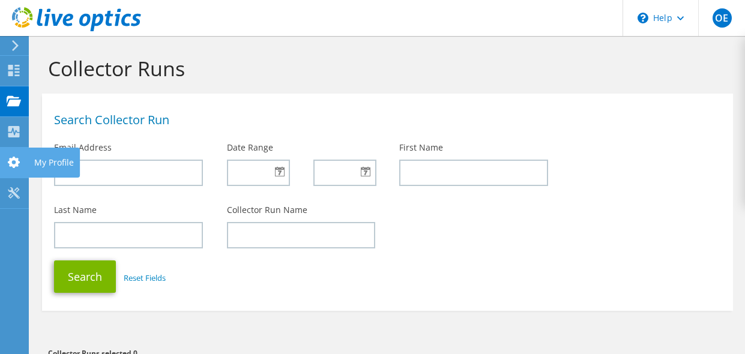 This screenshot has height=354, width=745. Describe the element at coordinates (643, 18) in the screenshot. I see `svg: \n` at that location.